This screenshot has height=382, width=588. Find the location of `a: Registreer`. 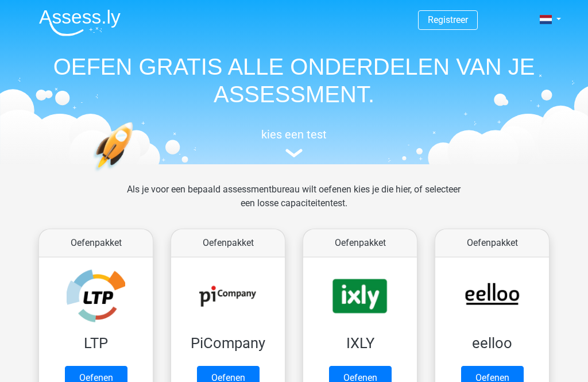

a: Registreer is located at coordinates (448, 19).